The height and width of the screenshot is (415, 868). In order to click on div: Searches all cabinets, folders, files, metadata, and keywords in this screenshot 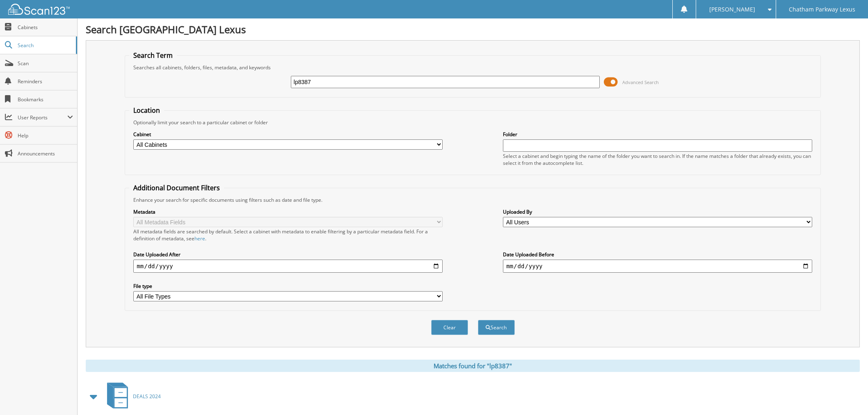, I will do `click(472, 67)`.